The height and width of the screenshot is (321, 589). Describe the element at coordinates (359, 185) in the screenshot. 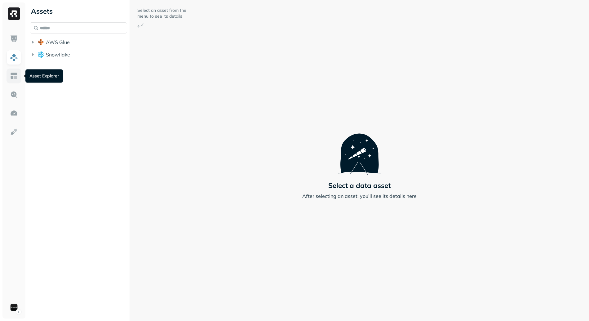

I see `p: Select a data asset` at that location.